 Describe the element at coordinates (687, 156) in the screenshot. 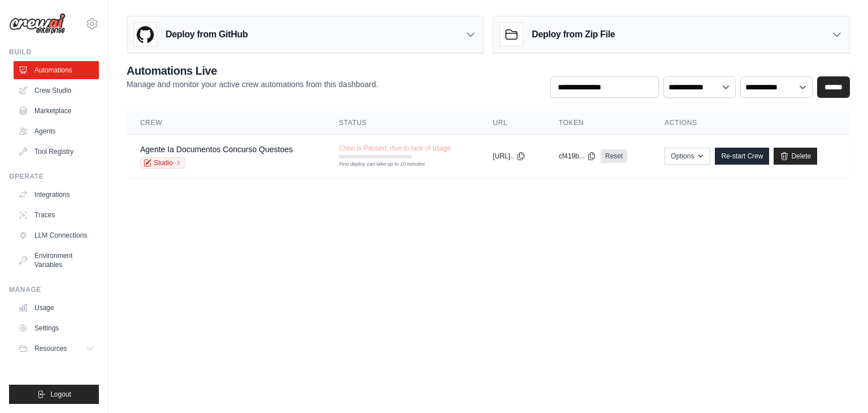

I see `button: Options` at that location.